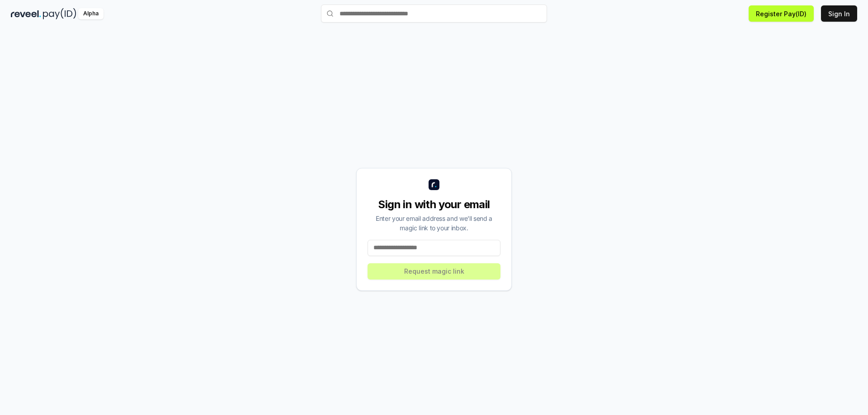 This screenshot has height=415, width=868. I want to click on div: Sign in with your email, so click(434, 204).